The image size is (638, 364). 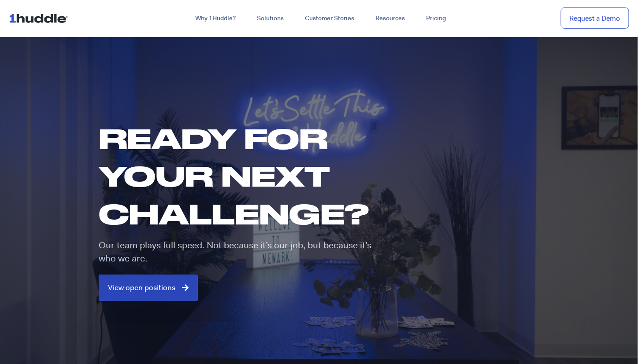 What do you see at coordinates (216, 18) in the screenshot?
I see `a: Why 1Huddle?` at bounding box center [216, 18].